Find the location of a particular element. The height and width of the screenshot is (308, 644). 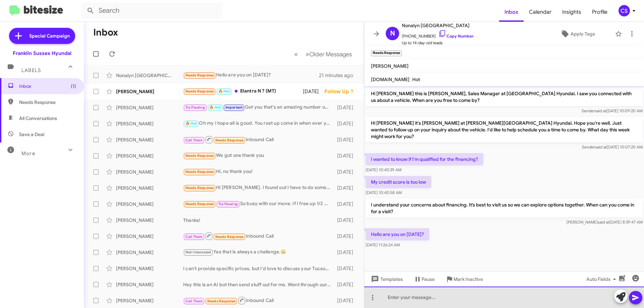

button: Next is located at coordinates (329, 54).